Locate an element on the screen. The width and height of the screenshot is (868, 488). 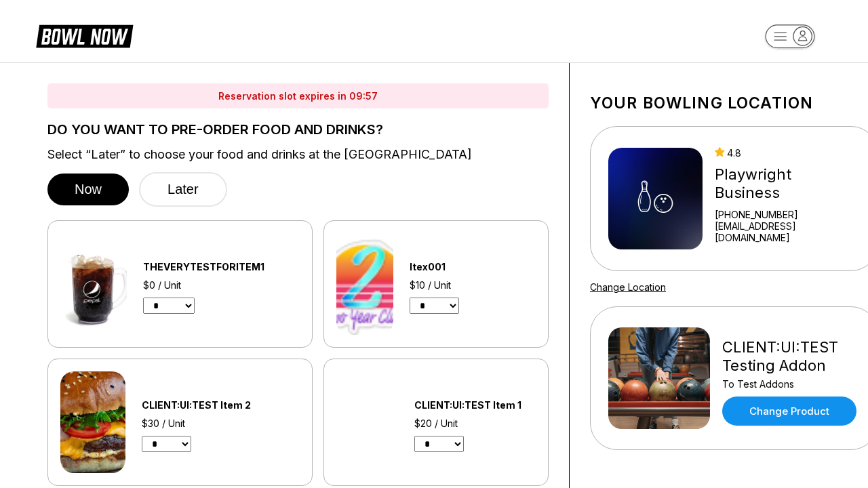
img: THEVERYTESTFORITEM1 is located at coordinates (93, 284).